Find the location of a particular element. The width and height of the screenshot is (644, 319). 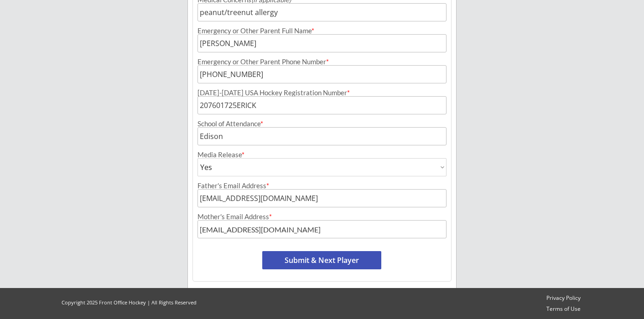

div: School of Attendance is located at coordinates (322, 123).